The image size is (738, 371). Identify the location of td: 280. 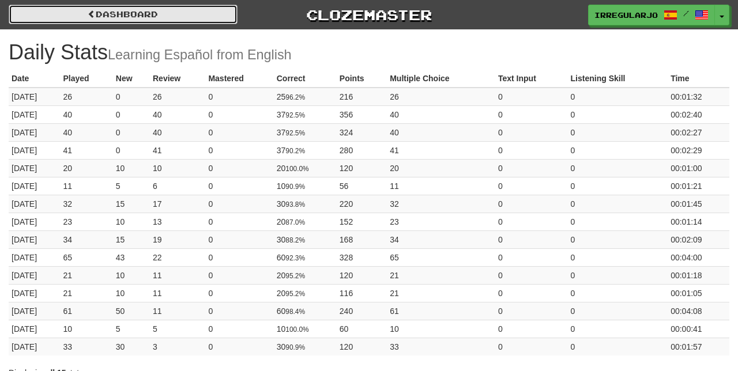
(361, 150).